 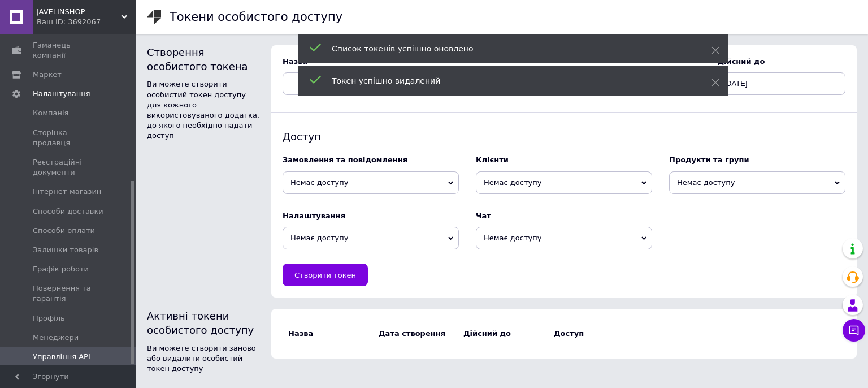 What do you see at coordinates (508, 81) in the screenshot?
I see `div: Токен успішно видалений` at bounding box center [508, 81].